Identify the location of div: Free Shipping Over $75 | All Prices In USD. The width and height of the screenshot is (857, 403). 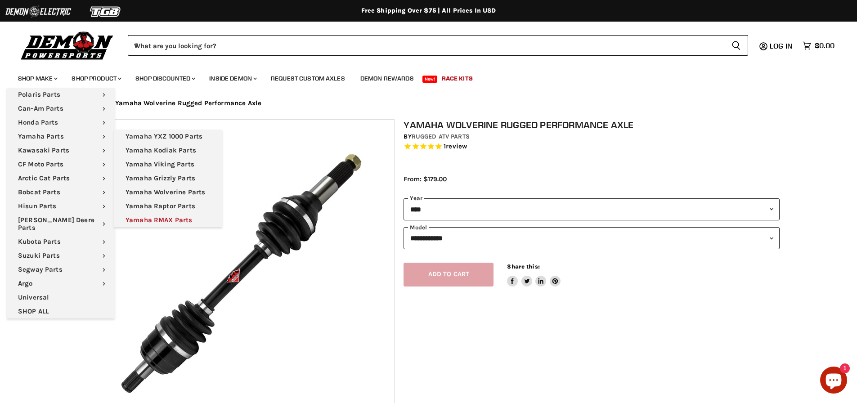
(429, 11).